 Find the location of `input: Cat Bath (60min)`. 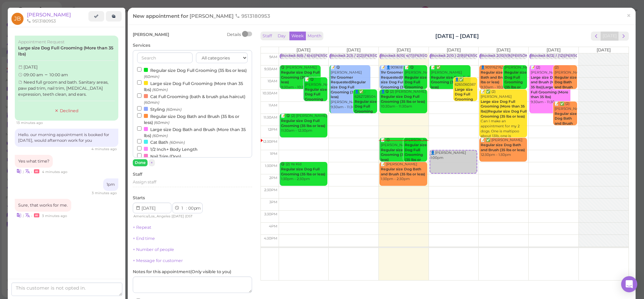

input: Cat Bath (60min) is located at coordinates (139, 141).